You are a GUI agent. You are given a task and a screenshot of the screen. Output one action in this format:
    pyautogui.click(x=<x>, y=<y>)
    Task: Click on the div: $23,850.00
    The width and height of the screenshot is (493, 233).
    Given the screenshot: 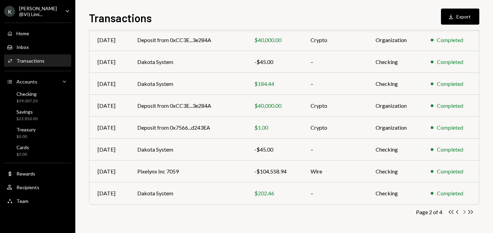 What is the action you would take?
    pyautogui.click(x=27, y=119)
    